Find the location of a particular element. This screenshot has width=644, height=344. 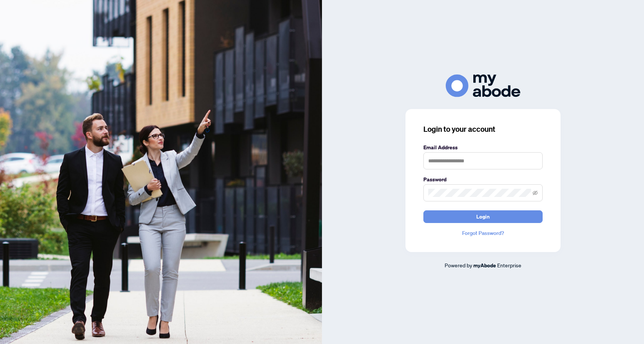

span: Login is located at coordinates (483, 217).